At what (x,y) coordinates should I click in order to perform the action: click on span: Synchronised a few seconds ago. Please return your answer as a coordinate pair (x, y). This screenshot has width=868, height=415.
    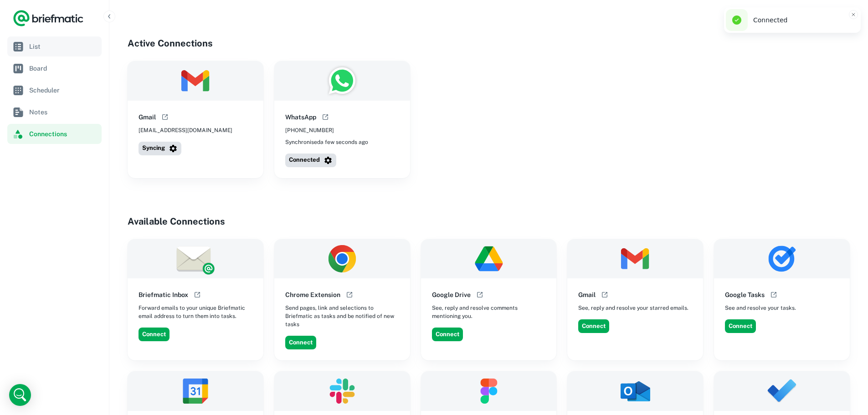
    Looking at the image, I should click on (327, 142).